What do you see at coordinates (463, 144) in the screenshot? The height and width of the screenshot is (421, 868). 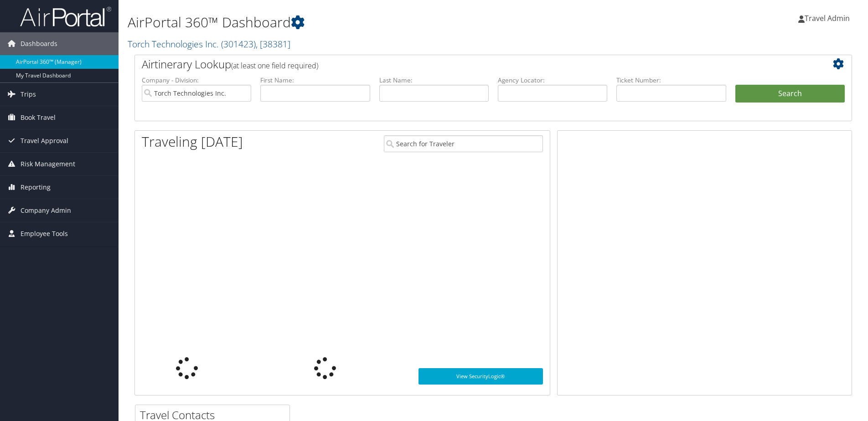 I see `input: Search for Traveler` at bounding box center [463, 144].